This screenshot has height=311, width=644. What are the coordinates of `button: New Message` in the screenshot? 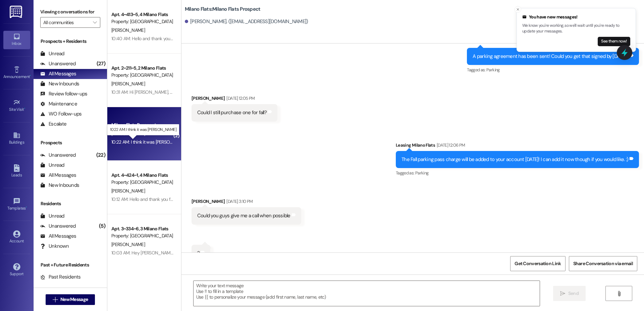 It's located at (71, 300).